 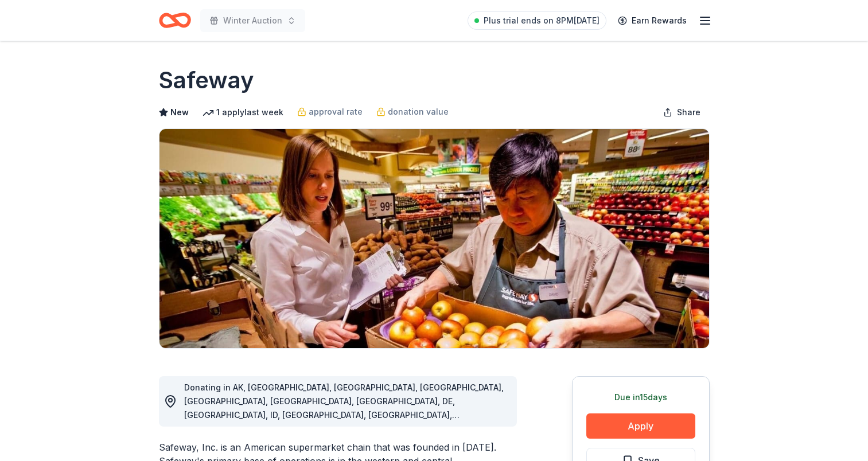 I want to click on button: Apply, so click(x=641, y=426).